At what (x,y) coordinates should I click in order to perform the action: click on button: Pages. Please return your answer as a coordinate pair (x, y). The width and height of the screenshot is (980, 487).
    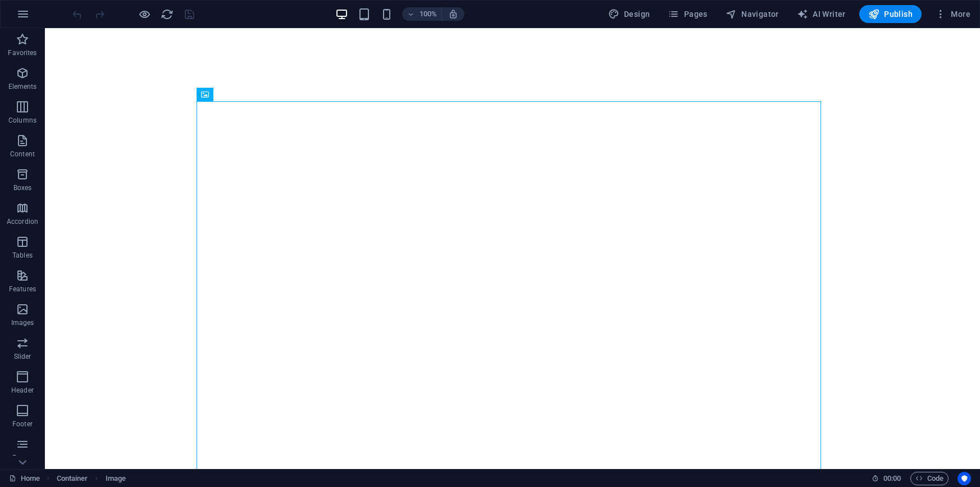
    Looking at the image, I should click on (688, 14).